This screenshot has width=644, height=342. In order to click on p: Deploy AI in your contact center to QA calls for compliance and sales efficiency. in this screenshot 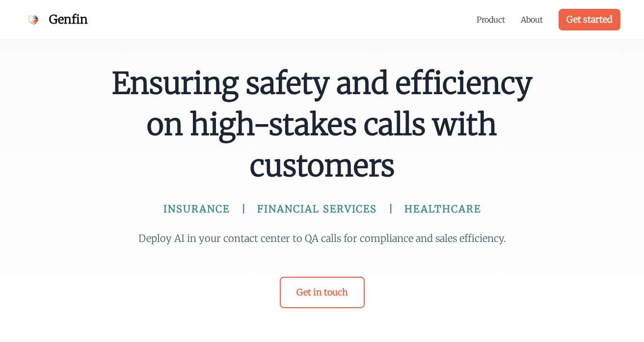, I will do `click(322, 239)`.